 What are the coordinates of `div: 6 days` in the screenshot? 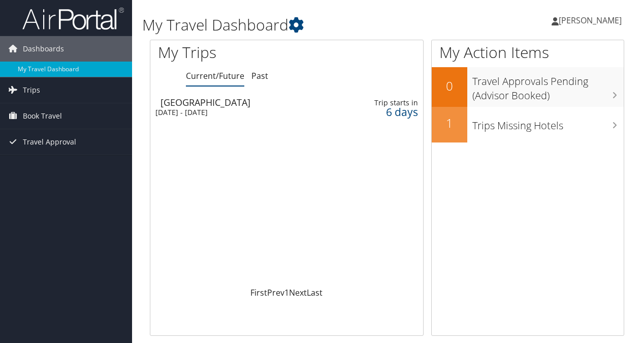 It's located at (389, 112).